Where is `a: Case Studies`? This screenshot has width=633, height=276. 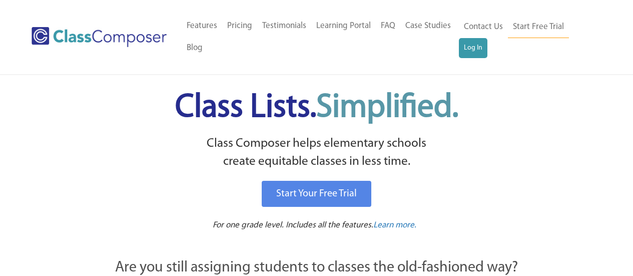
a: Case Studies is located at coordinates (428, 26).